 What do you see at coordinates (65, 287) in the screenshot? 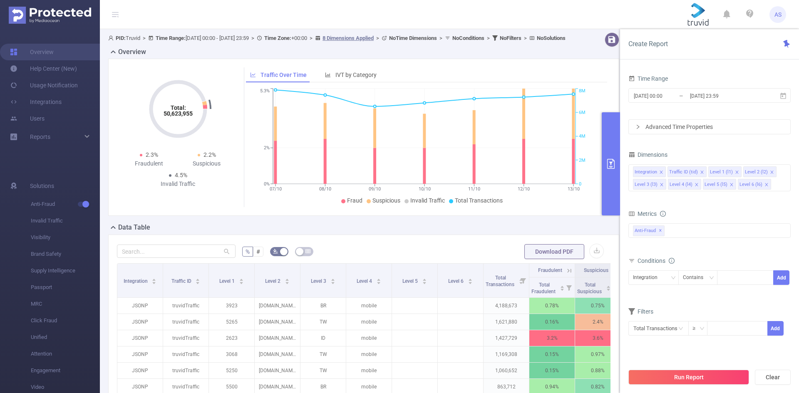
I see `span: Passport` at bounding box center [65, 287].